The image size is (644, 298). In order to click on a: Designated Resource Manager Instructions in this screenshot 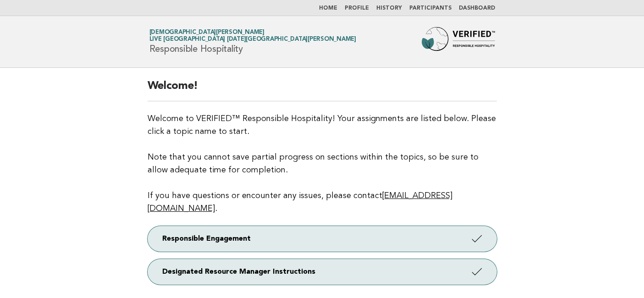, I will do `click(322, 271)`.